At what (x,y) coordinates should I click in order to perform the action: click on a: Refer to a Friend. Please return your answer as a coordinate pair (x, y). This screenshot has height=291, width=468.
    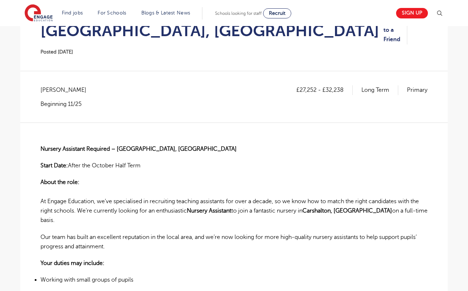
    Looking at the image, I should click on (396, 30).